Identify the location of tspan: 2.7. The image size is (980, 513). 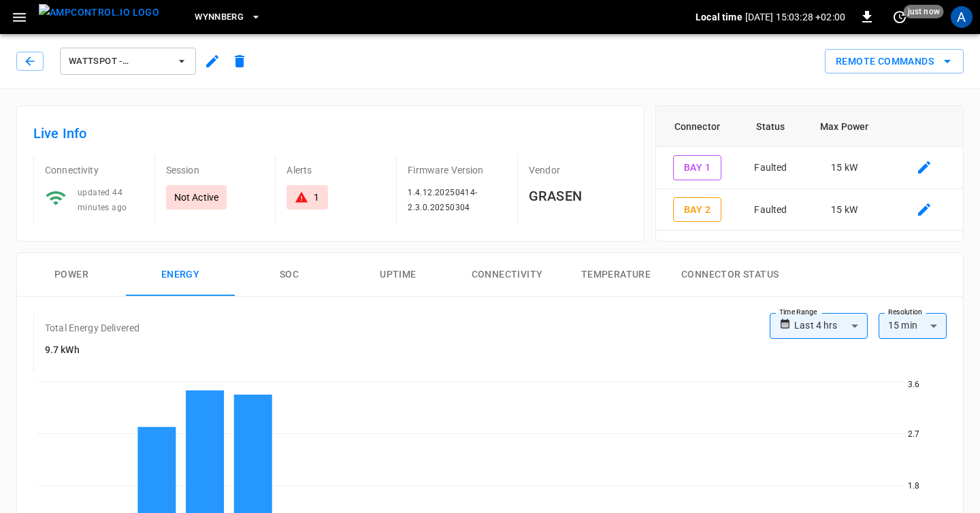
(913, 434).